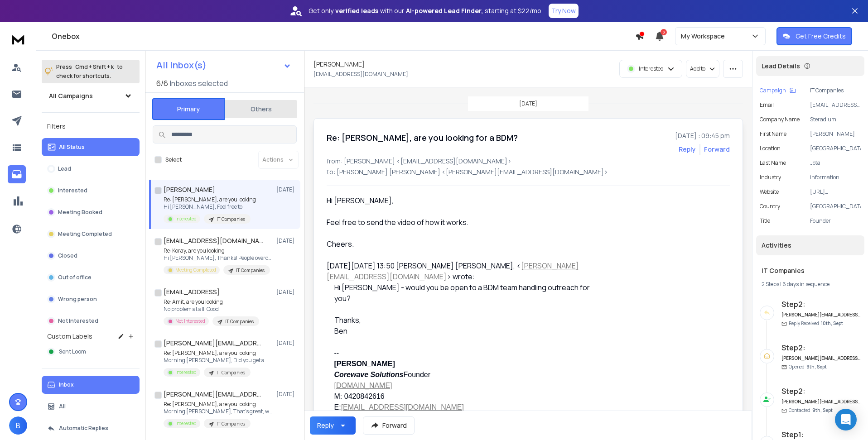 The width and height of the screenshot is (868, 440). I want to click on span: 10th, Sept, so click(831, 323).